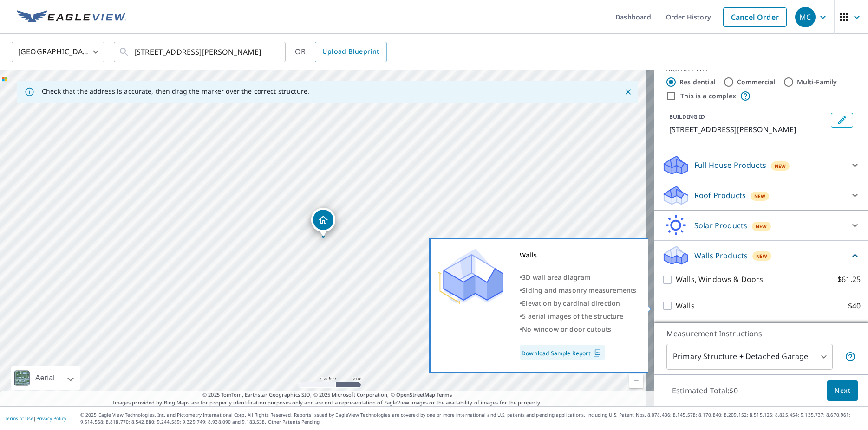 The image size is (868, 430). What do you see at coordinates (761, 334) in the screenshot?
I see `p: Measurement Instructions` at bounding box center [761, 334].